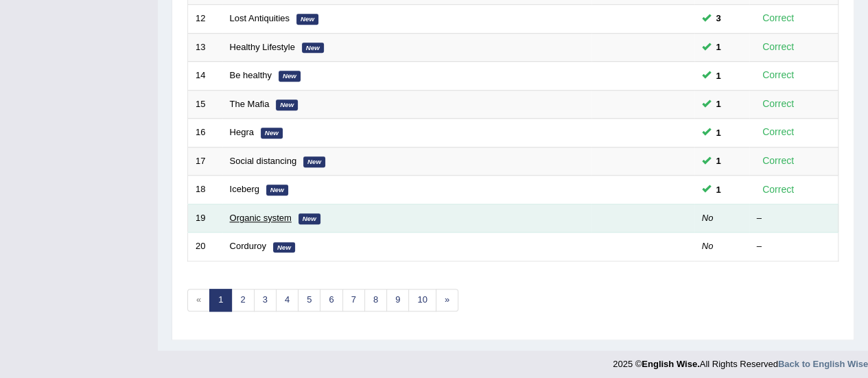 This screenshot has width=868, height=378. What do you see at coordinates (422, 299) in the screenshot?
I see `a: 10` at bounding box center [422, 299].